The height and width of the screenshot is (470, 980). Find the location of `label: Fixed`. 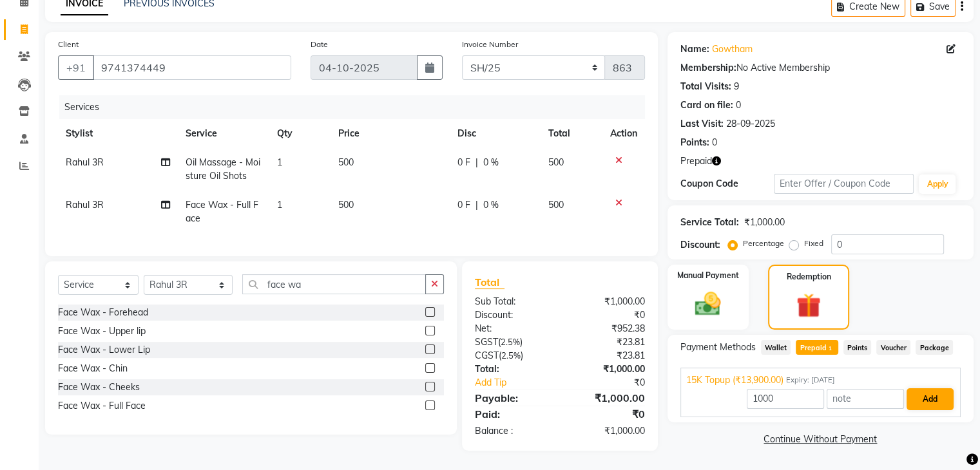

label: Fixed is located at coordinates (814, 243).